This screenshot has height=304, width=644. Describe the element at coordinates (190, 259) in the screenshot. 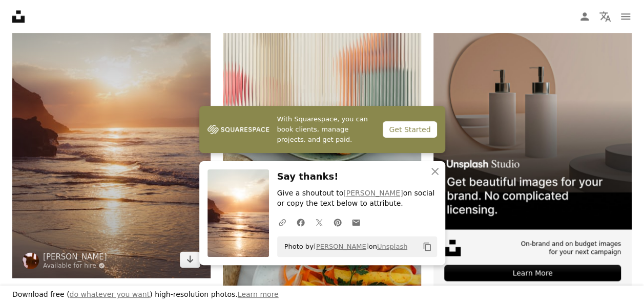

I see `a: Download` at that location.